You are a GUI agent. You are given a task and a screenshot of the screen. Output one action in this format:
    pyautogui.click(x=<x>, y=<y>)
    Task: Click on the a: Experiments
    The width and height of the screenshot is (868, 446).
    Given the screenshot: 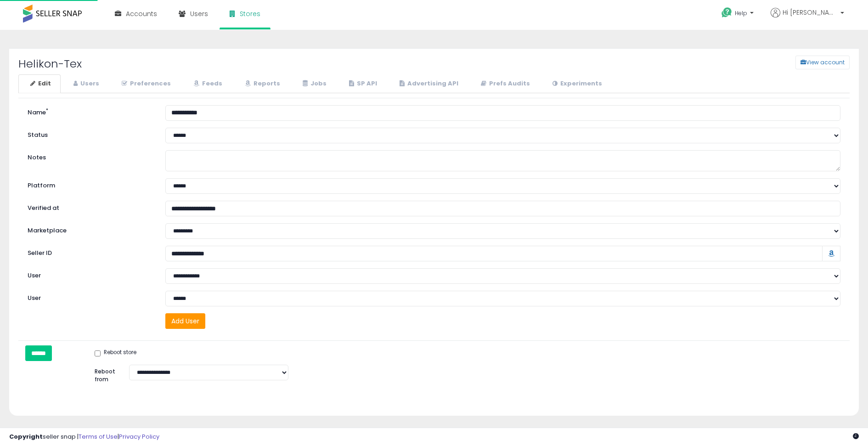 What is the action you would take?
    pyautogui.click(x=576, y=84)
    